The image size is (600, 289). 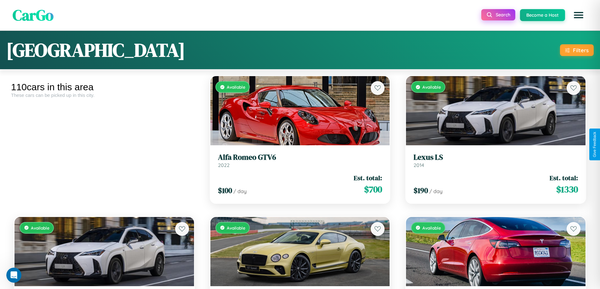 I want to click on button: Become a Host, so click(x=542, y=15).